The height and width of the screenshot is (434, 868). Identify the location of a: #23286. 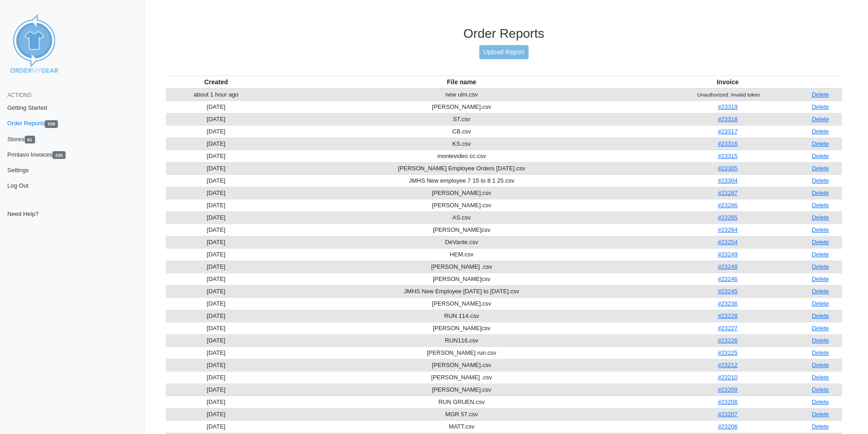
(727, 205).